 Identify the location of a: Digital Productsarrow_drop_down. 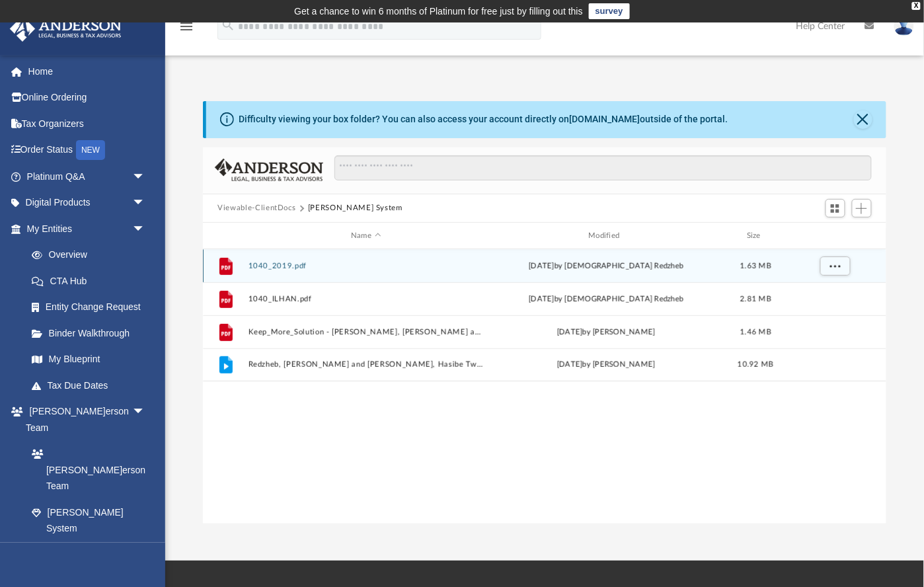
(87, 203).